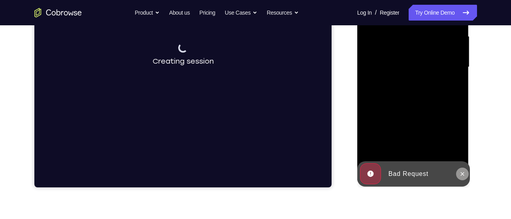 The height and width of the screenshot is (219, 511). What do you see at coordinates (147, 13) in the screenshot?
I see `button: Product` at bounding box center [147, 13].